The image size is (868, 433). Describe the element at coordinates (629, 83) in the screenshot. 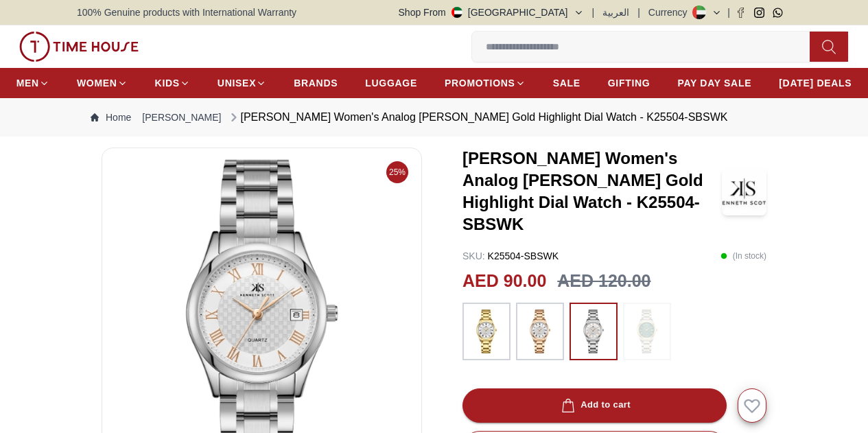

I see `a: GIFTING` at that location.